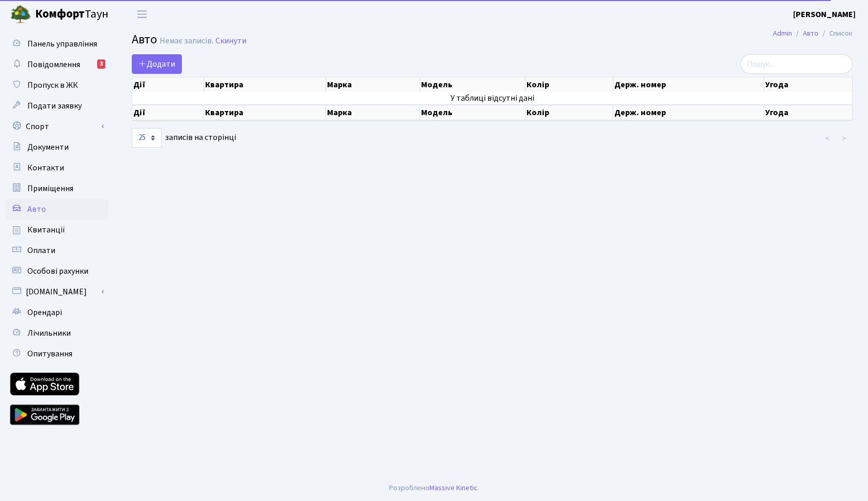 The image size is (868, 501). I want to click on span: Повідомлення, so click(53, 65).